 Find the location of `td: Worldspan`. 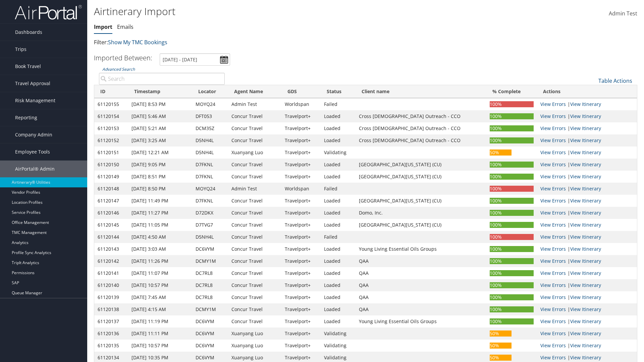

td: Worldspan is located at coordinates (301, 189).